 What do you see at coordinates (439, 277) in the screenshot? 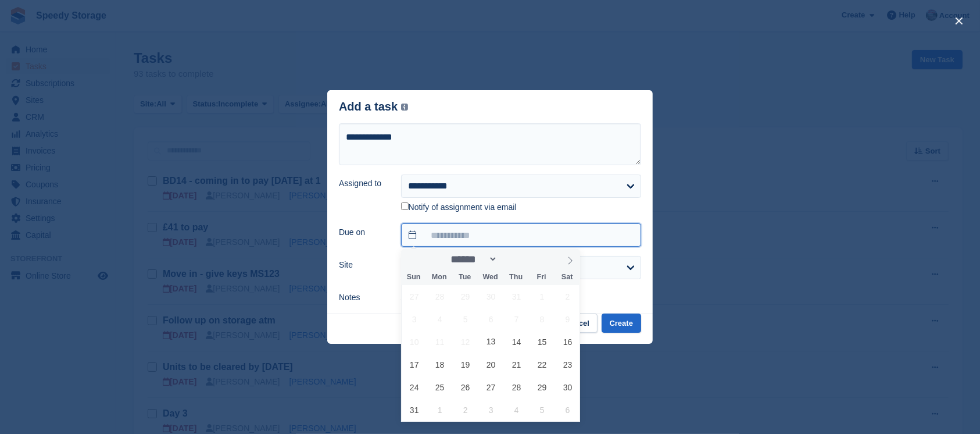
I see `span: Mon` at bounding box center [439, 277].